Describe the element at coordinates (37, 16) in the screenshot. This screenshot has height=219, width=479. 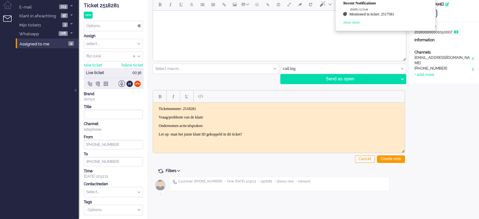
I see `span: Klant in afwachting` at that location.